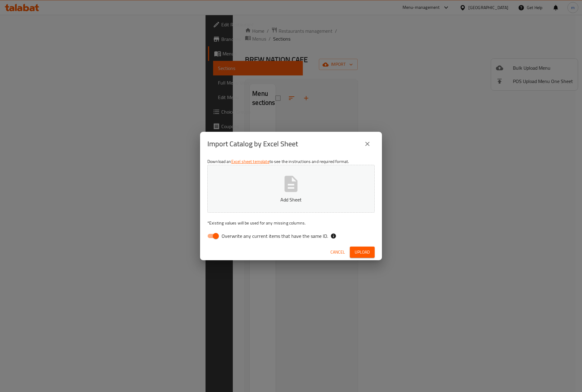  Describe the element at coordinates (252, 144) in the screenshot. I see `h2: Import Catalog by Excel Sheet` at that location.